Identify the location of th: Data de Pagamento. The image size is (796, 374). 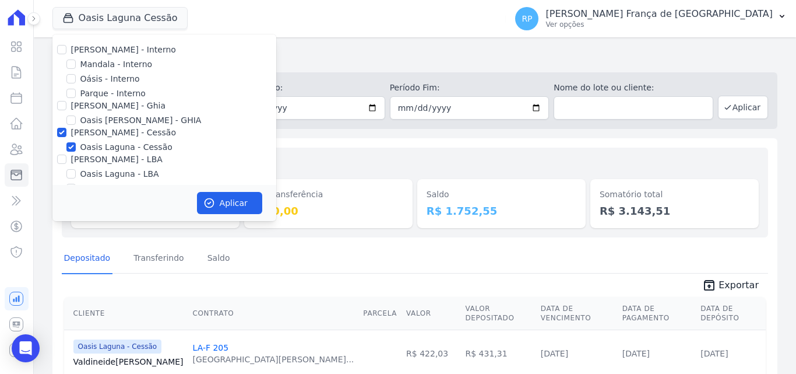
(657, 313).